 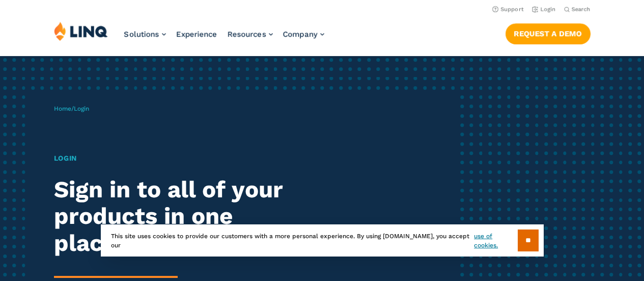 What do you see at coordinates (247, 34) in the screenshot?
I see `span: Resources` at bounding box center [247, 34].